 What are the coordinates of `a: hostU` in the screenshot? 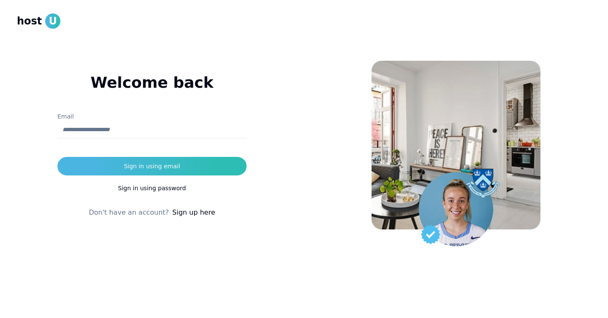 It's located at (38, 21).